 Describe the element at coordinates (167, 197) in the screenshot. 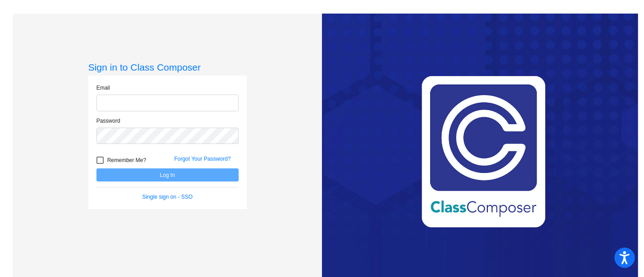

I see `a: Single sign on - SSO` at that location.